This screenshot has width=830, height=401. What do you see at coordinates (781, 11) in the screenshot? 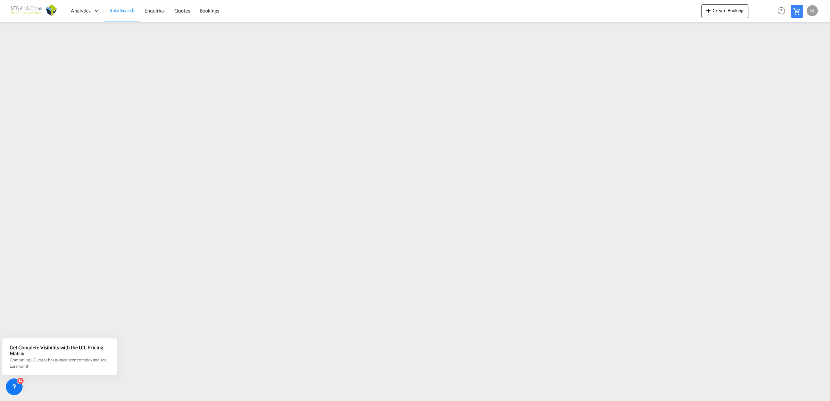
I see `span: Help` at bounding box center [781, 11].